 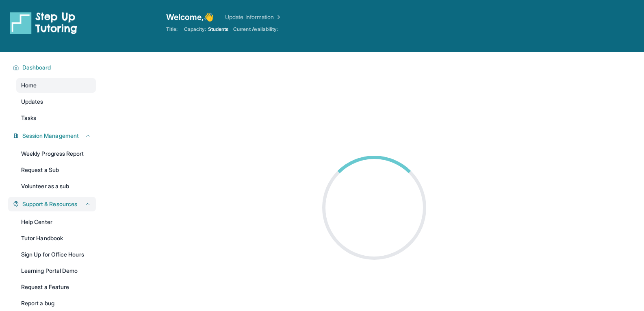 What do you see at coordinates (32, 102) in the screenshot?
I see `span: Updates` at bounding box center [32, 102].